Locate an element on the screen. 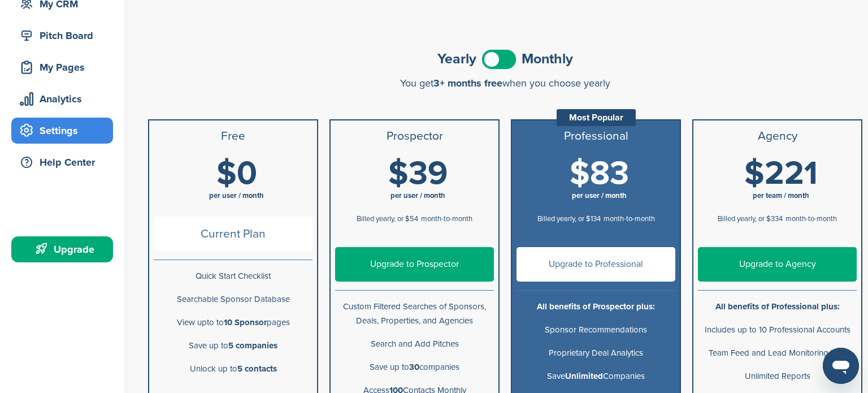 The image size is (868, 393). span: Billed yearly, or $54 is located at coordinates (387, 219).